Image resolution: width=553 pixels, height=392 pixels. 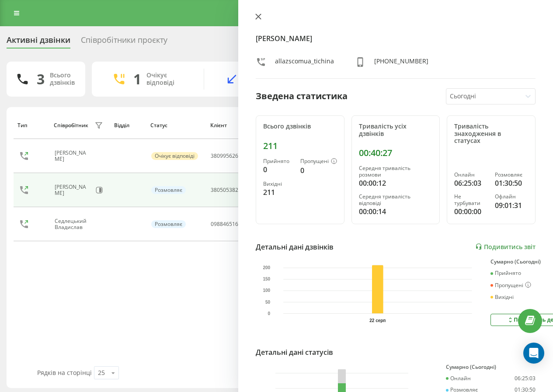 I want to click on div: 380505382439, so click(x=229, y=190).